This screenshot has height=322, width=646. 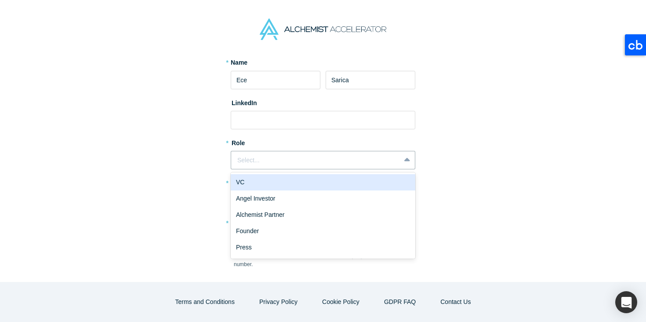 What do you see at coordinates (455, 301) in the screenshot?
I see `button: Contact Us` at bounding box center [455, 301].